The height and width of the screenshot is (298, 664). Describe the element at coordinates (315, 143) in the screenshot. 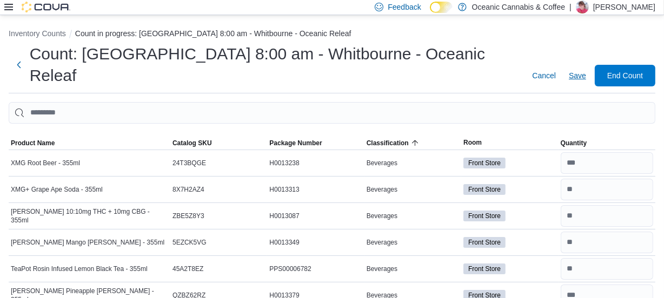

I see `button: Package Number` at that location.